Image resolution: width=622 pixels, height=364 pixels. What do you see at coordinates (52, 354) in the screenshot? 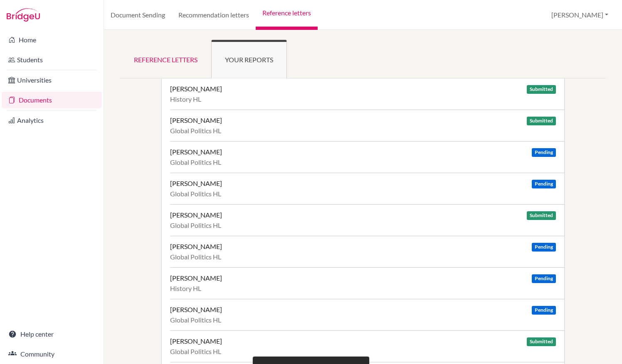
I see `a: Community` at bounding box center [52, 354].